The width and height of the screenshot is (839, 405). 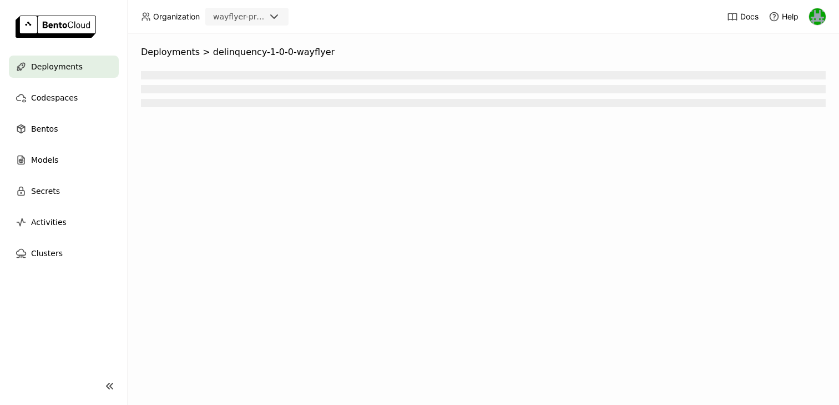 I want to click on a: Docs, so click(x=743, y=17).